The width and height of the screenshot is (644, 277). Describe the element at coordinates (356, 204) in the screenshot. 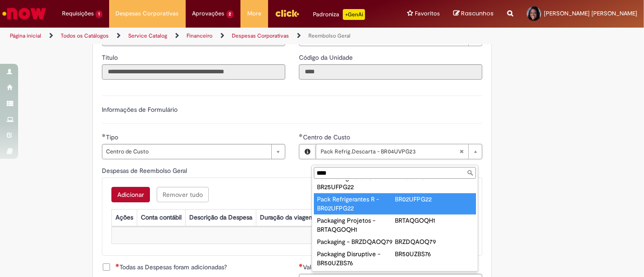

I see `div: Pack Refrigerantes R - BR02UFPG22` at that location.